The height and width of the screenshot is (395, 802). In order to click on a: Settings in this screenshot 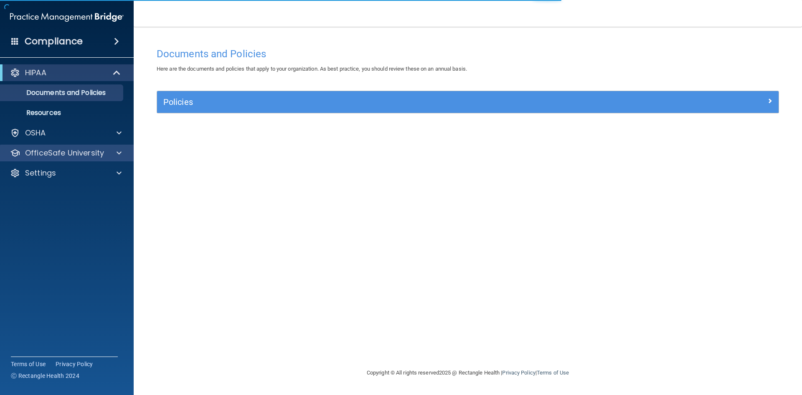, I will do `click(66, 173)`.